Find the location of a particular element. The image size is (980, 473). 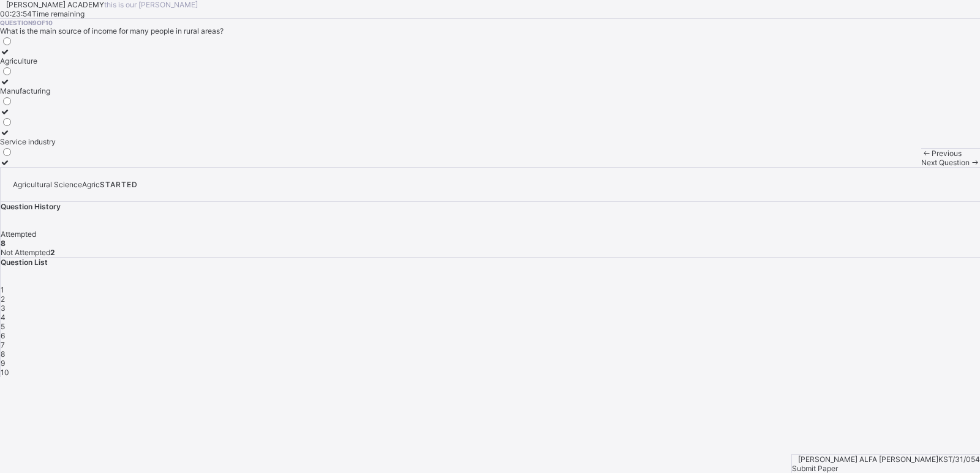

span: KST/31/054 is located at coordinates (960, 459).